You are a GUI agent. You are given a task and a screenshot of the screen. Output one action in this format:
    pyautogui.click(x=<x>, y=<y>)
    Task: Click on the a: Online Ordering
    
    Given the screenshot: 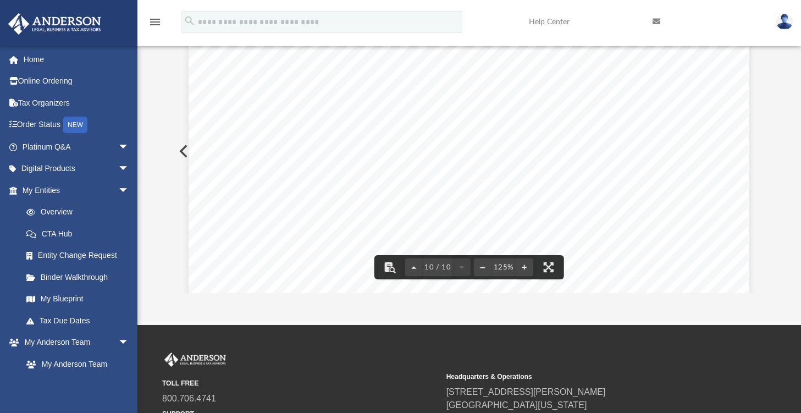 What is the action you would take?
    pyautogui.click(x=76, y=81)
    